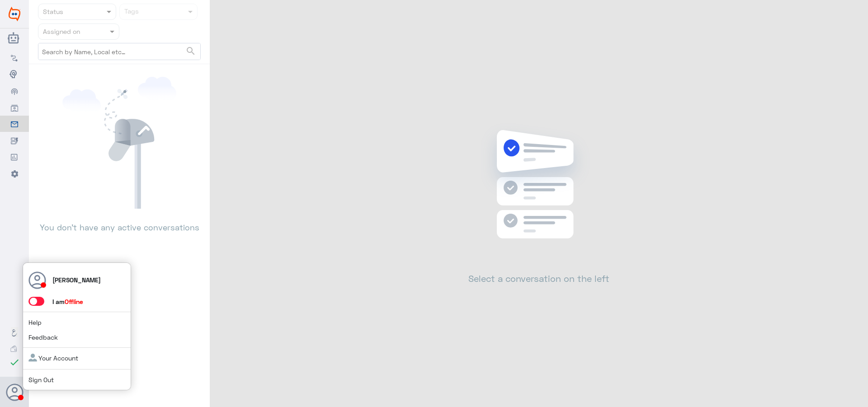 The image size is (868, 407). Describe the element at coordinates (74, 301) in the screenshot. I see `span: Offline` at that location.